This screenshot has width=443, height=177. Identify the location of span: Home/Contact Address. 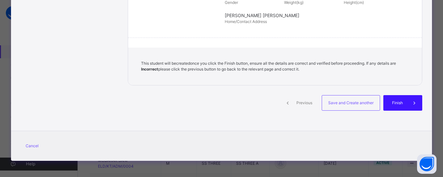
(246, 21).